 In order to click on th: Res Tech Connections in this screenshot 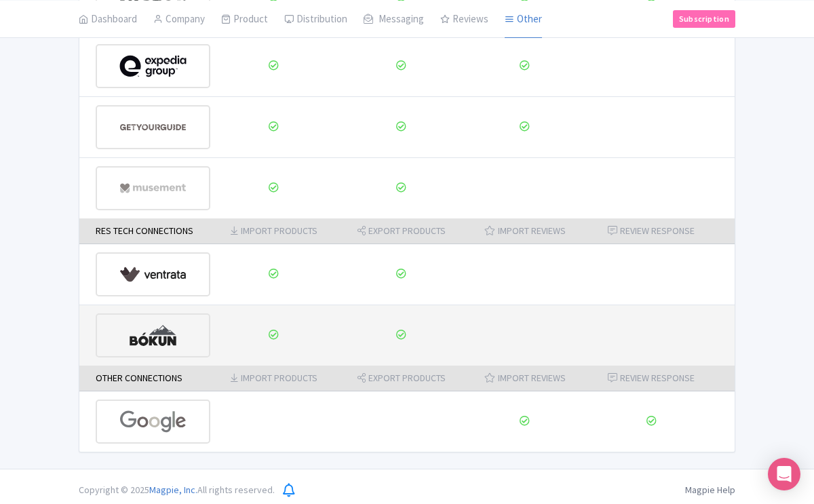, I will do `click(144, 231)`.